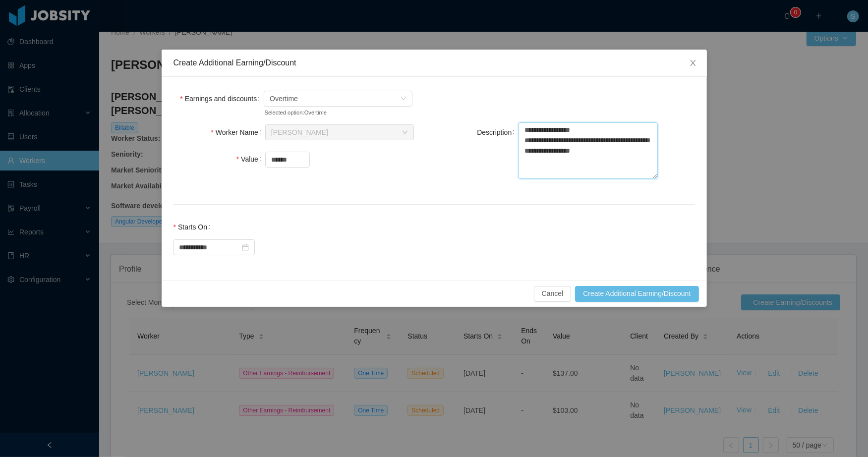  Describe the element at coordinates (498, 132) in the screenshot. I see `label: Description` at that location.